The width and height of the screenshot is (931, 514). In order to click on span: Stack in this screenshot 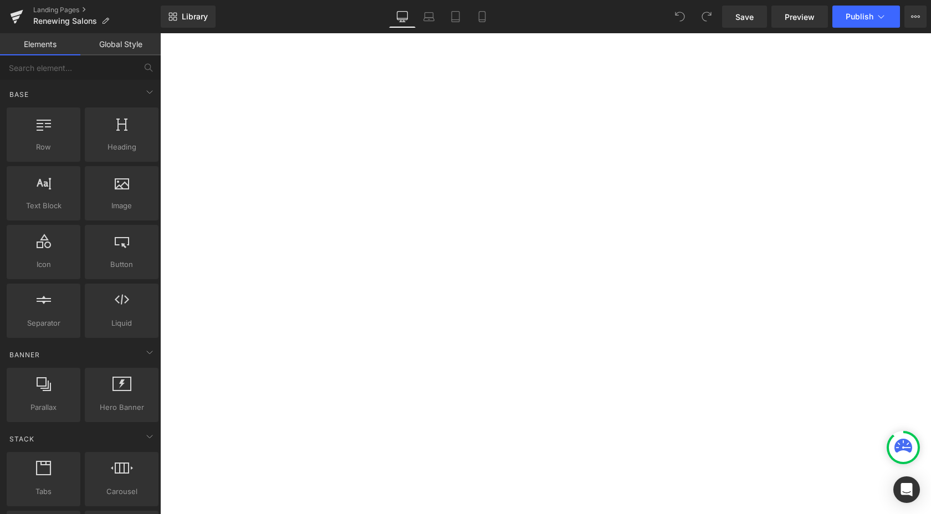, I will do `click(22, 439)`.